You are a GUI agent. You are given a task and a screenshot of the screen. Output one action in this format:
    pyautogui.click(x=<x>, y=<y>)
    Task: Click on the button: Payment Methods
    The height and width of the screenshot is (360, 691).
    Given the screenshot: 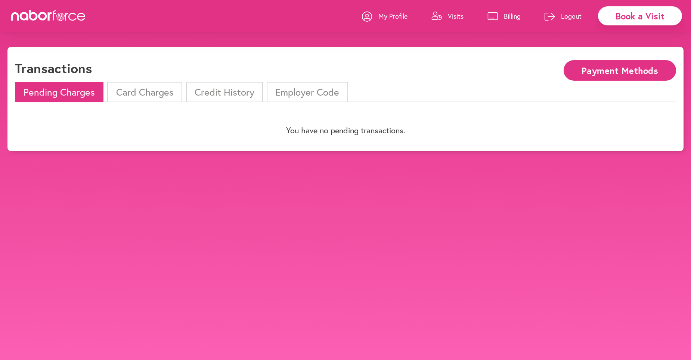 What is the action you would take?
    pyautogui.click(x=619, y=70)
    